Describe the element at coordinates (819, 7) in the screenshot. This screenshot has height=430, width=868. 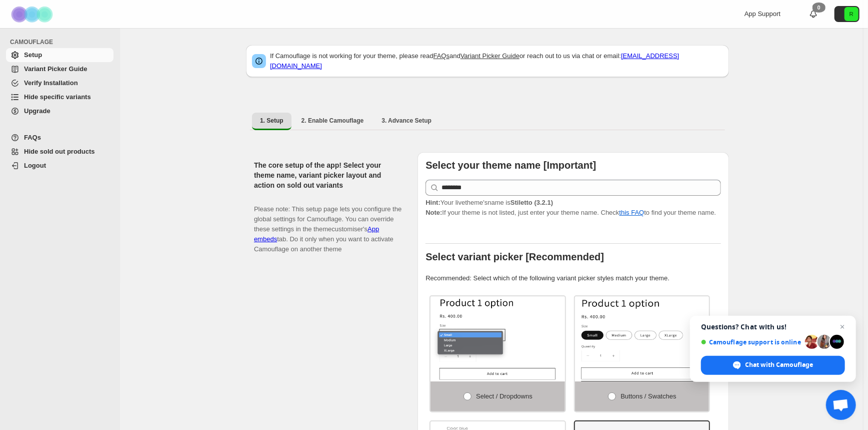
I see `div: 0` at that location.